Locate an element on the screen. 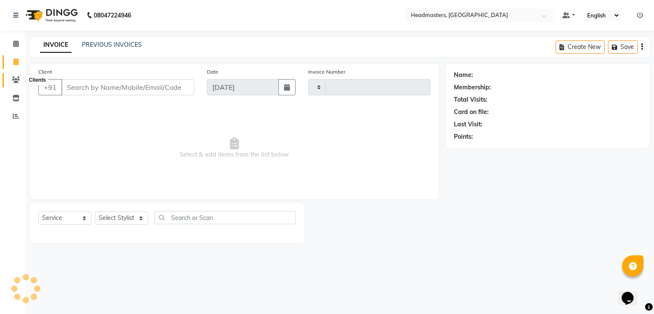  div: Total Visits: is located at coordinates (471, 100).